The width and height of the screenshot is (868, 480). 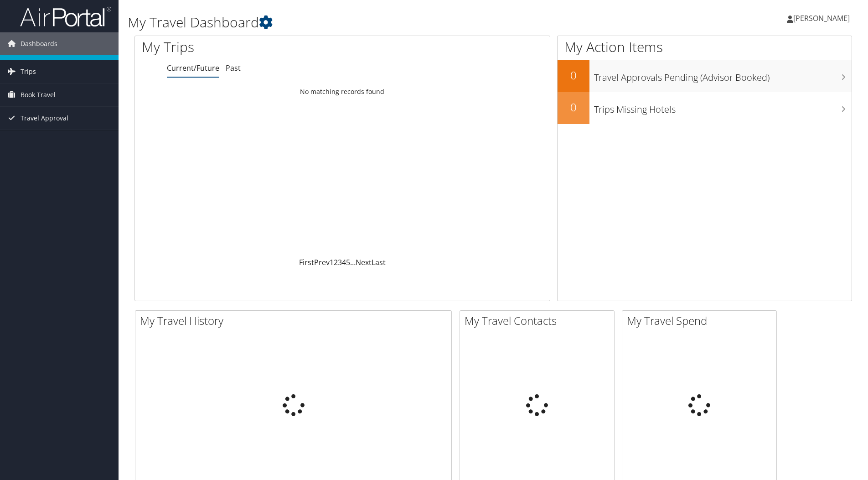 I want to click on a: Past, so click(x=233, y=68).